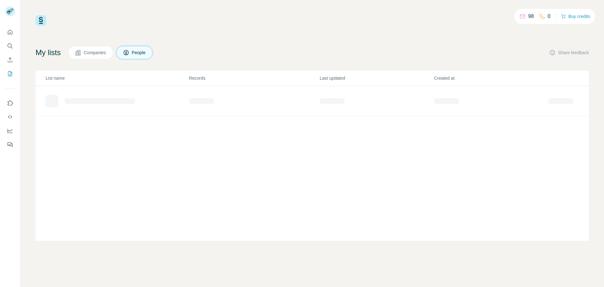 This screenshot has height=287, width=604. I want to click on span: Companies, so click(95, 53).